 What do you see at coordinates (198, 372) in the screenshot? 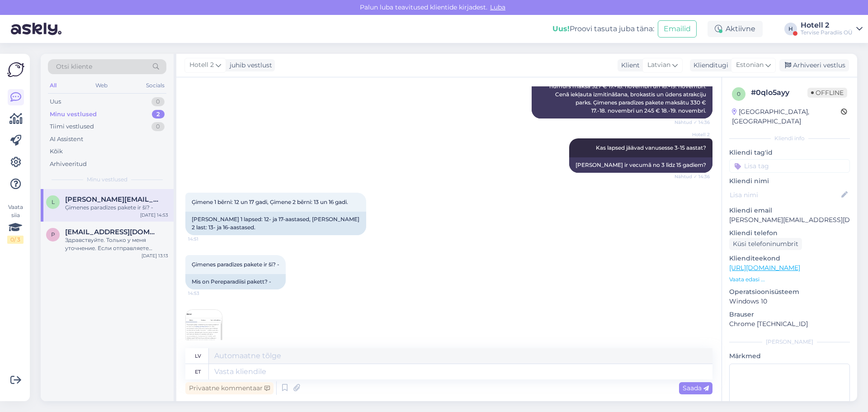
I see `div: et` at bounding box center [198, 372].